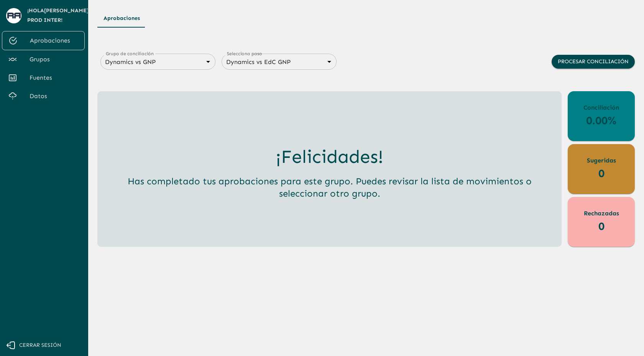 The image size is (644, 356). What do you see at coordinates (602, 160) in the screenshot?
I see `p: Sugeridas` at bounding box center [602, 160].